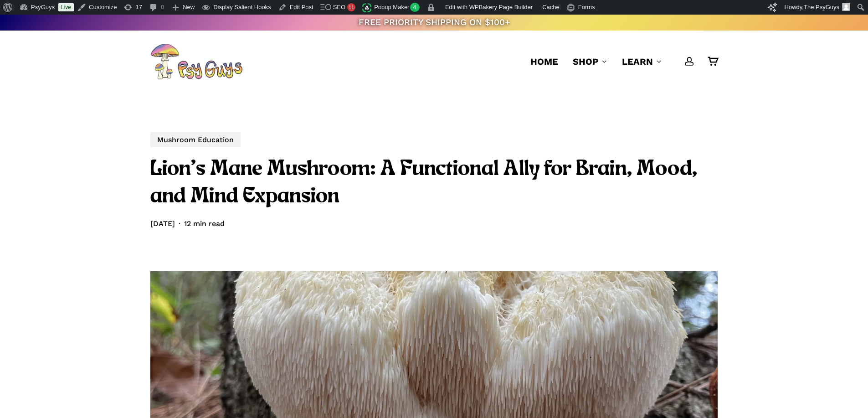 The height and width of the screenshot is (418, 868). What do you see at coordinates (197, 62) in the screenshot?
I see `img: PsyGuys` at bounding box center [197, 62].